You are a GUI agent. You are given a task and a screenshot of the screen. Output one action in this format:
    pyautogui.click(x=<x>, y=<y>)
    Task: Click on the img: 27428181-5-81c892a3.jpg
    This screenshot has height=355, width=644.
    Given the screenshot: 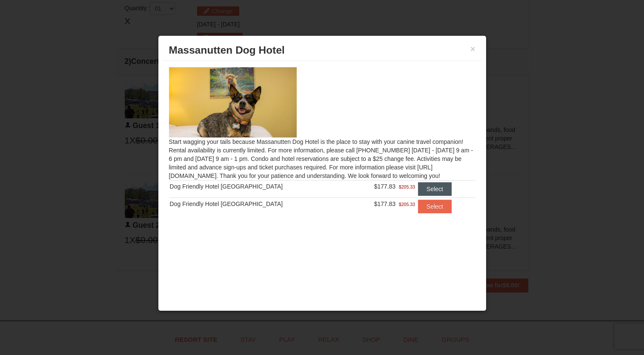 What is the action you would take?
    pyautogui.click(x=233, y=102)
    